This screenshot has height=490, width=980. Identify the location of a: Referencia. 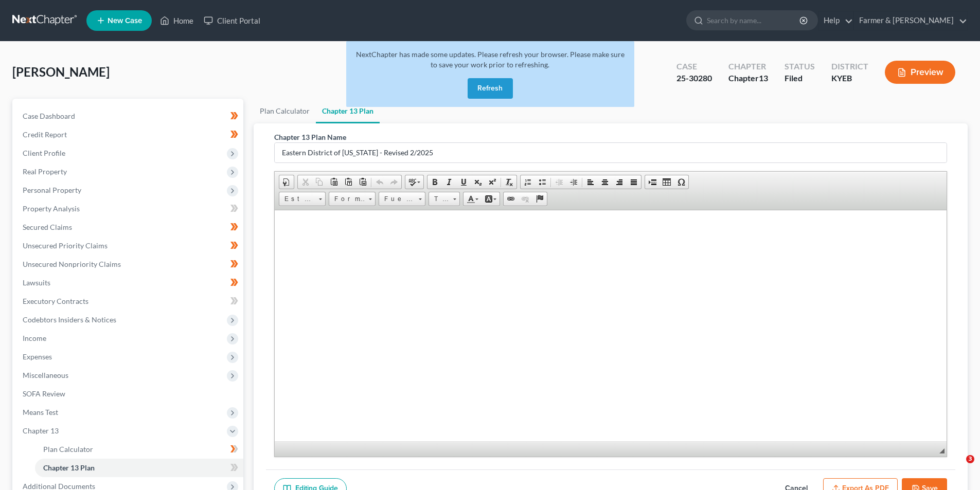
(540, 199).